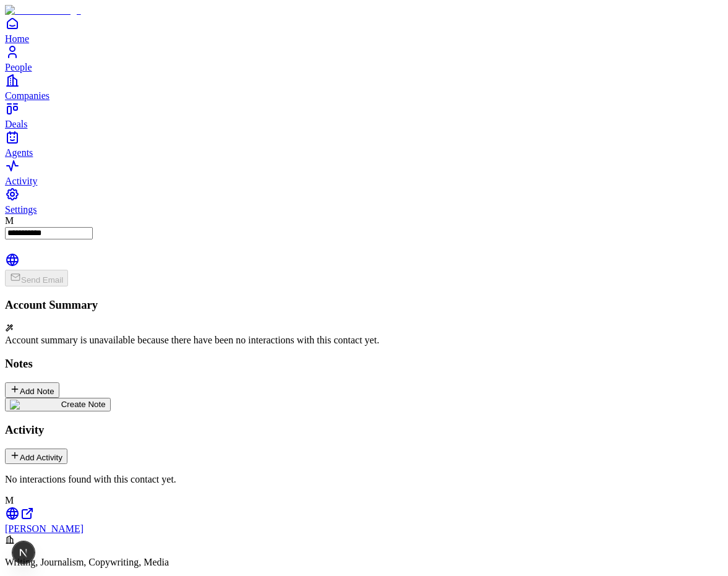 The image size is (728, 576). I want to click on a: Activity, so click(364, 172).